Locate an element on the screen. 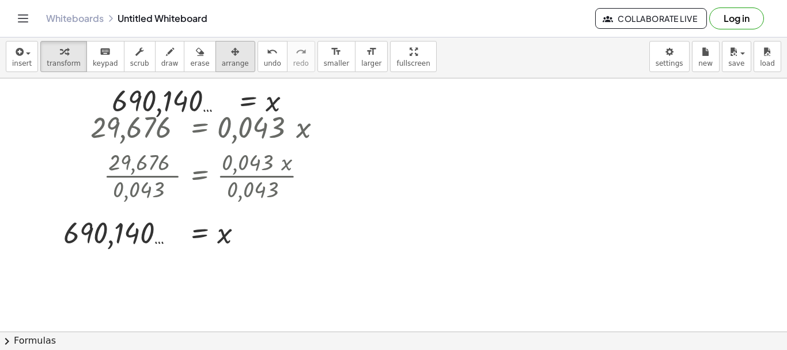 Image resolution: width=787 pixels, height=350 pixels. i: keyboard is located at coordinates (105, 52).